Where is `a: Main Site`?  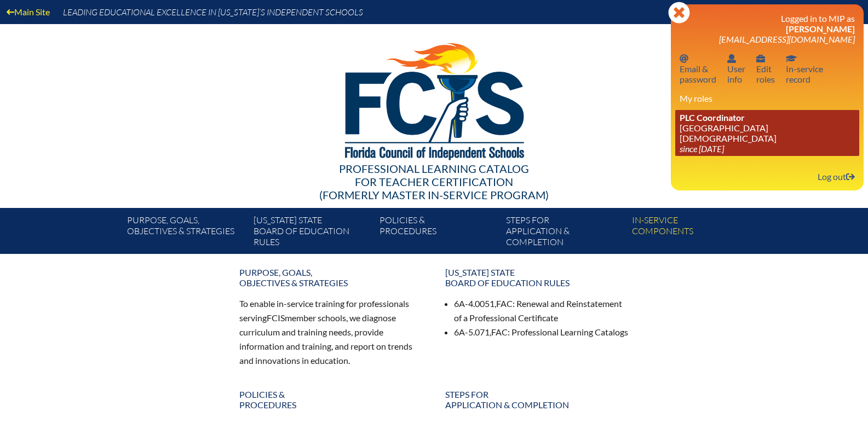 a: Main Site is located at coordinates (28, 12).